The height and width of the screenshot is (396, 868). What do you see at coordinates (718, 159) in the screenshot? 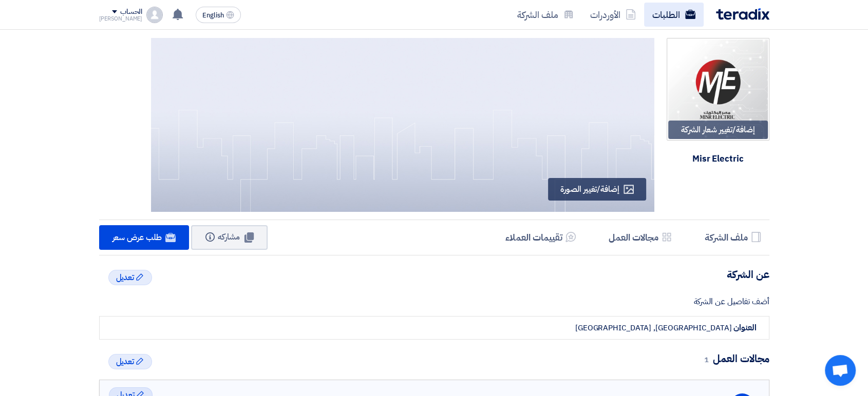
I see `div: Misr Electric` at bounding box center [718, 159].